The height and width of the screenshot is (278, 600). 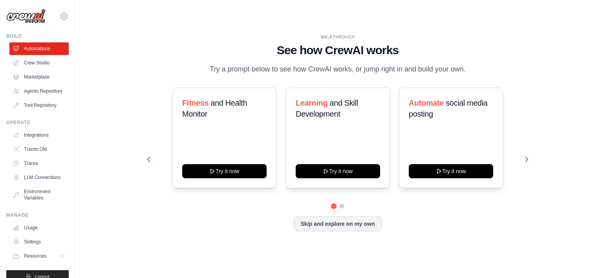 I want to click on span: Learning, so click(x=311, y=103).